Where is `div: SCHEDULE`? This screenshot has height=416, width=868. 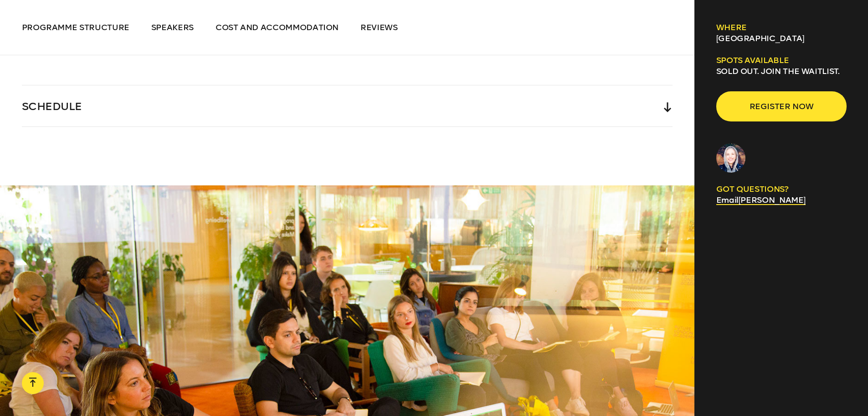 div: SCHEDULE is located at coordinates (348, 106).